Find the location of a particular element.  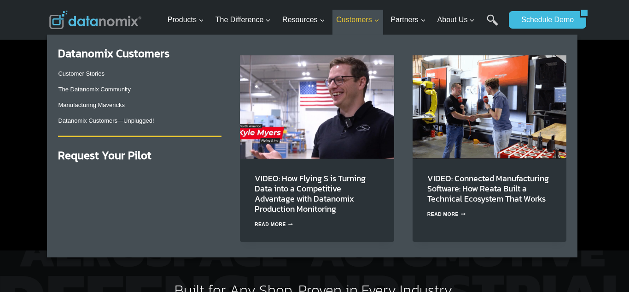

nav: Primary Navigation is located at coordinates (335, 20).